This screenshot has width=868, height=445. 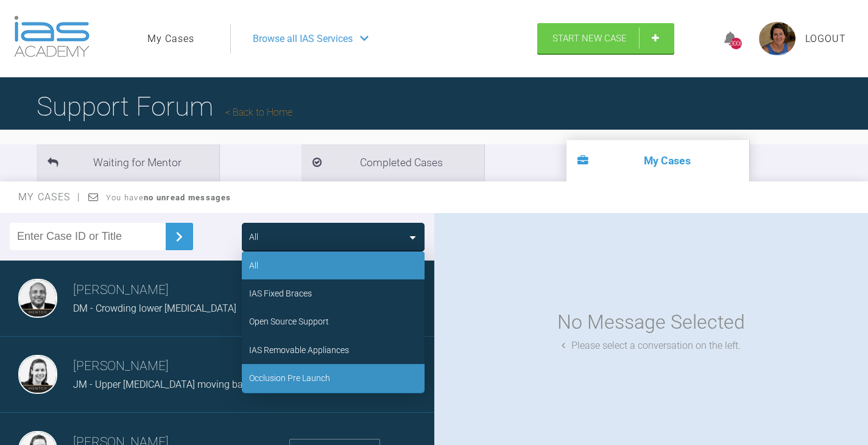 What do you see at coordinates (164, 106) in the screenshot?
I see `h1: Support Forum` at bounding box center [164, 106].